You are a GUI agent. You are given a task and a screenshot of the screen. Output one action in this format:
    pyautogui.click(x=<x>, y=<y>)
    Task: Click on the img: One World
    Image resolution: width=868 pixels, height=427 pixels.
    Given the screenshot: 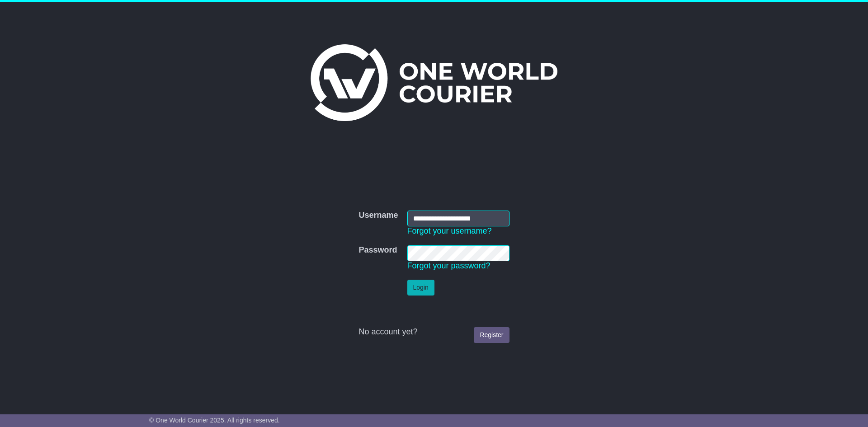 What is the action you would take?
    pyautogui.click(x=434, y=83)
    